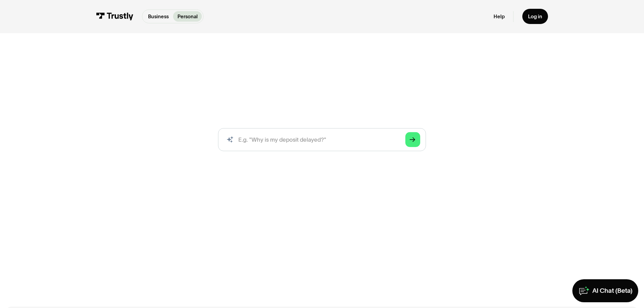 Image resolution: width=644 pixels, height=308 pixels. What do you see at coordinates (187, 16) in the screenshot?
I see `a: Personal` at bounding box center [187, 16].